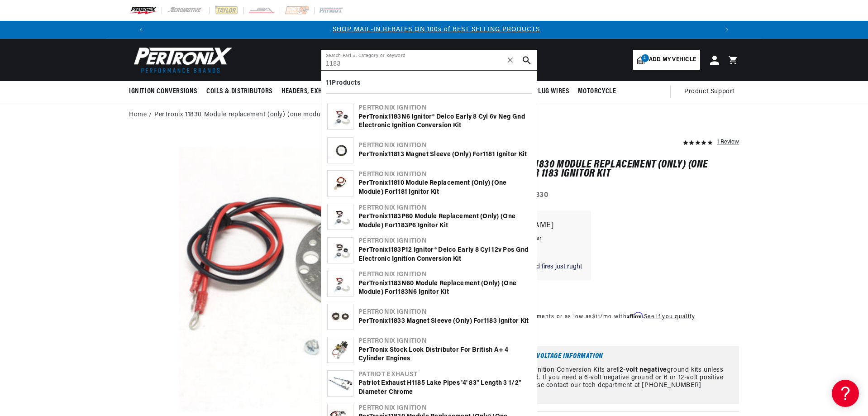  What do you see at coordinates (589, 316) in the screenshot?
I see `p: 4 interest-free payments or as low as /mo with .` at bounding box center [589, 316].